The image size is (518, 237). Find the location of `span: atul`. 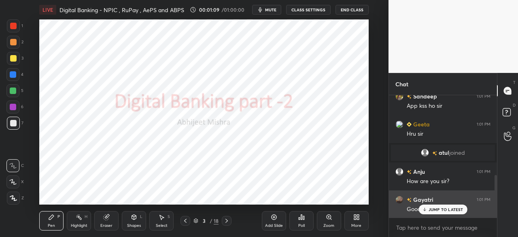

span: atul is located at coordinates (444, 153).